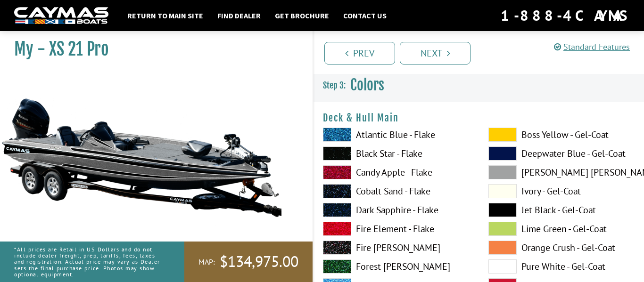 The width and height of the screenshot is (644, 282). What do you see at coordinates (479, 85) in the screenshot?
I see `h3: Colors` at bounding box center [479, 85].